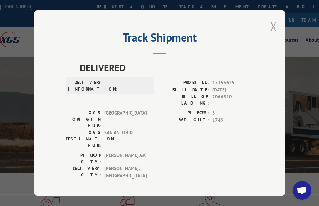 Image resolution: width=319 pixels, height=206 pixels. What do you see at coordinates (184, 83) in the screenshot?
I see `label: PROBILL:` at bounding box center [184, 83].